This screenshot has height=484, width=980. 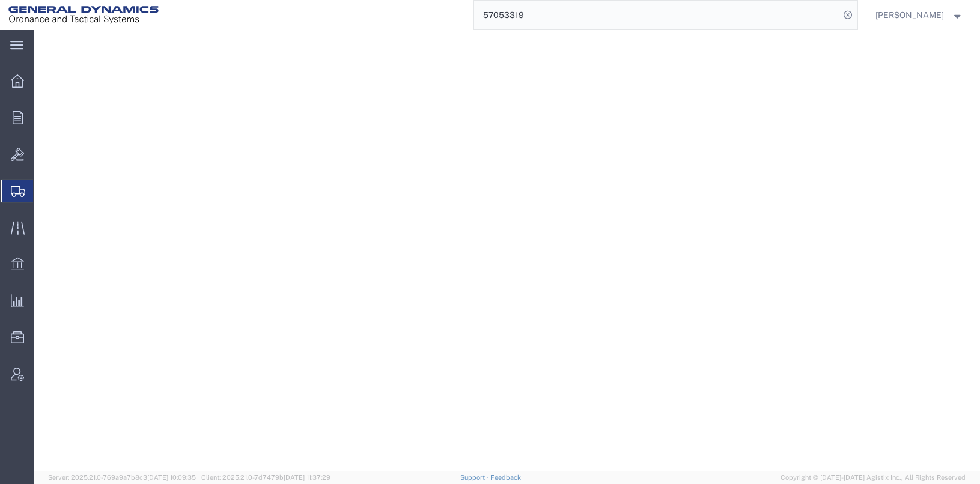 I want to click on span: Client: 2025.21.0-7d7479b, so click(x=265, y=477).